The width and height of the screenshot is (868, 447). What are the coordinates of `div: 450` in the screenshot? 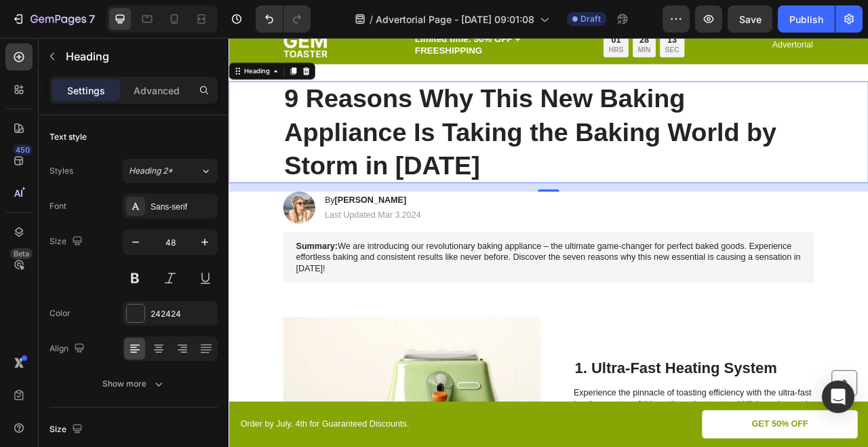 It's located at (23, 150).